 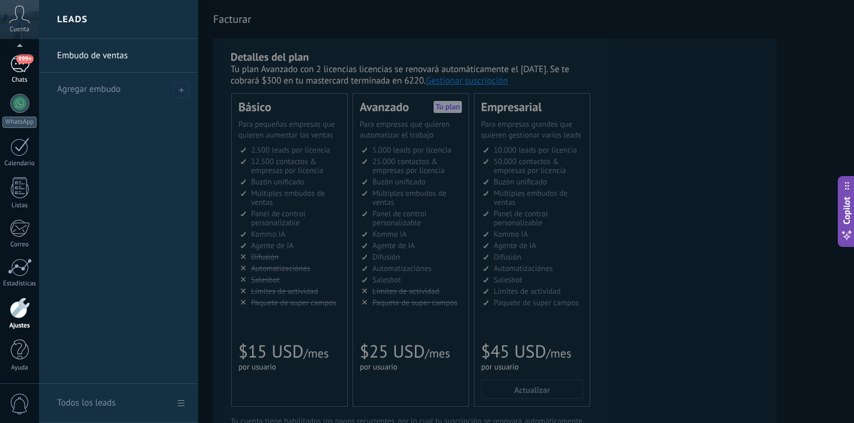 What do you see at coordinates (847, 211) in the screenshot?
I see `span: Copilot` at bounding box center [847, 211].